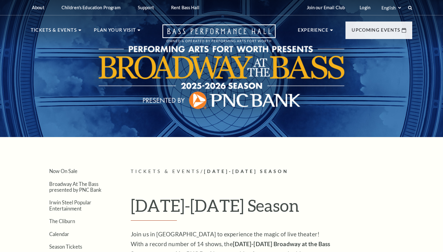 The width and height of the screenshot is (443, 252). I want to click on a: Irwin Steel Popular Entertainment, so click(70, 205).